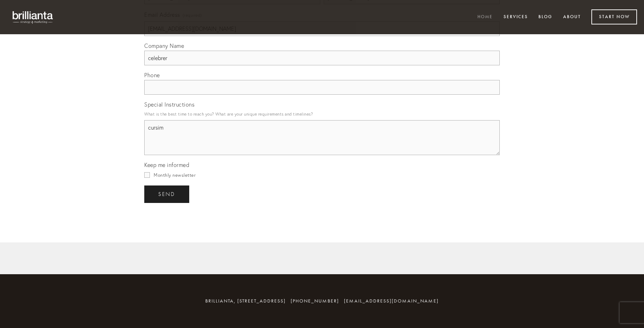 Image resolution: width=644 pixels, height=328 pixels. Describe the element at coordinates (152, 75) in the screenshot. I see `span: Phone` at that location.